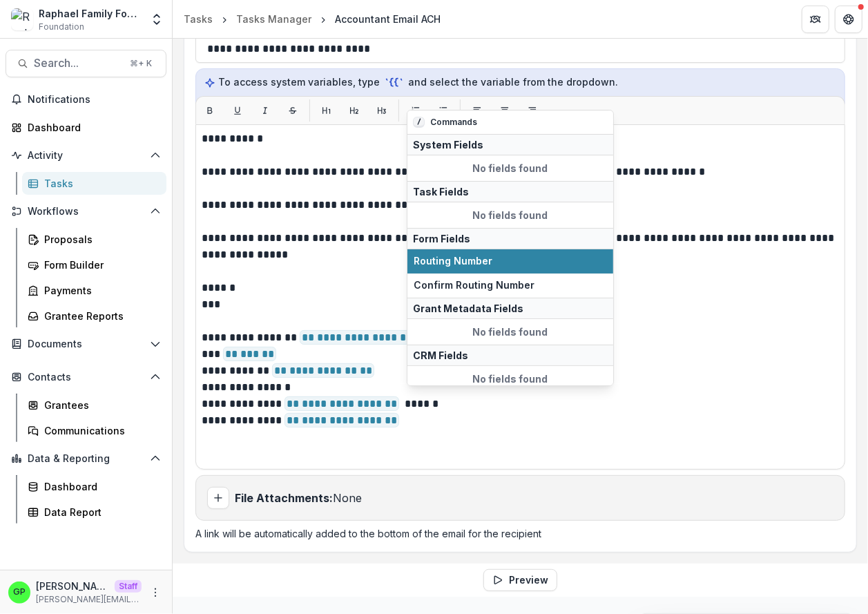  I want to click on button: Partners, so click(815, 19).